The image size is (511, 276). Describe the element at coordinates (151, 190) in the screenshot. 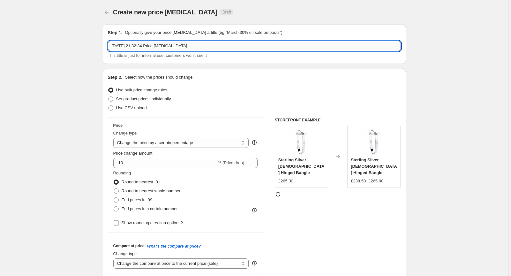

I see `span: Round to nearest whole number` at that location.